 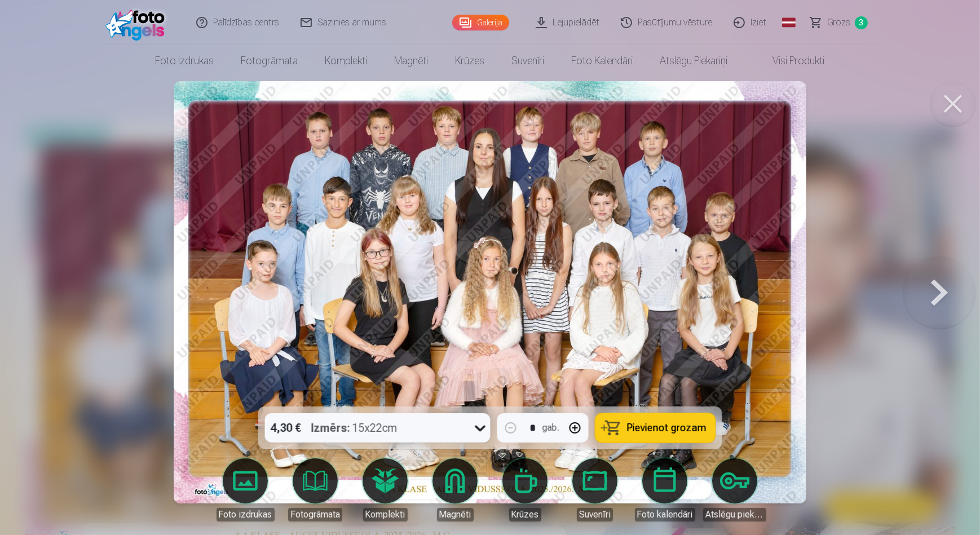 What do you see at coordinates (735, 515) in the screenshot?
I see `div: Atslēgu piekariņi` at bounding box center [735, 515].